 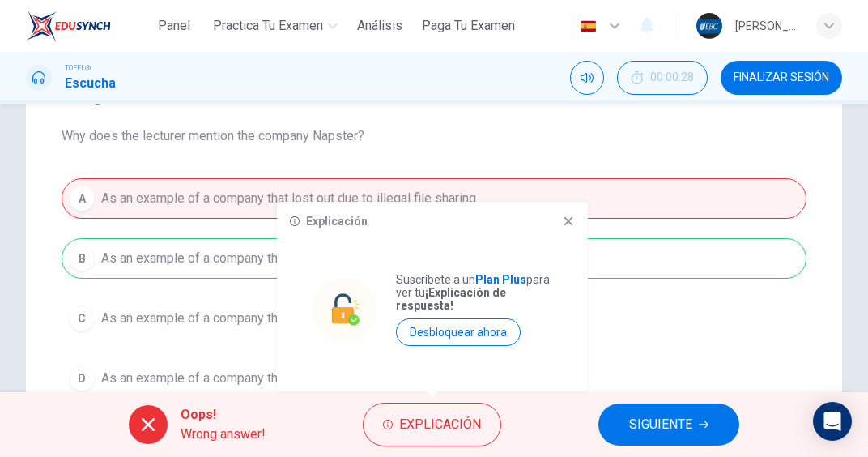 I want to click on h1: Escucha, so click(x=90, y=84).